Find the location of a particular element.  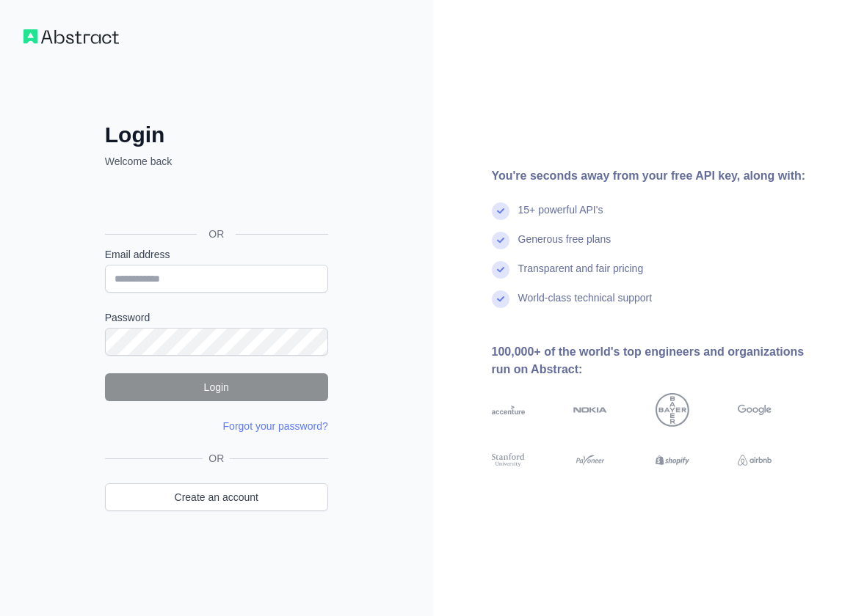

img: airbnb is located at coordinates (755, 460).